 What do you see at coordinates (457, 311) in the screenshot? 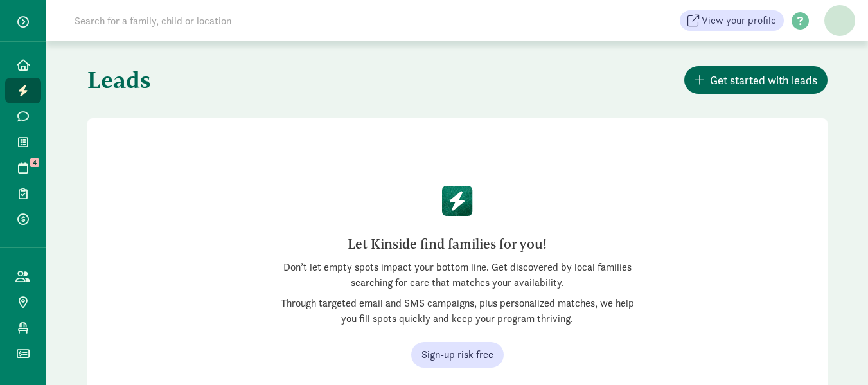
I see `p: Through targeted email and SMS campaigns, plus personalized matches, we help you fill spots quick...` at bounding box center [457, 311].